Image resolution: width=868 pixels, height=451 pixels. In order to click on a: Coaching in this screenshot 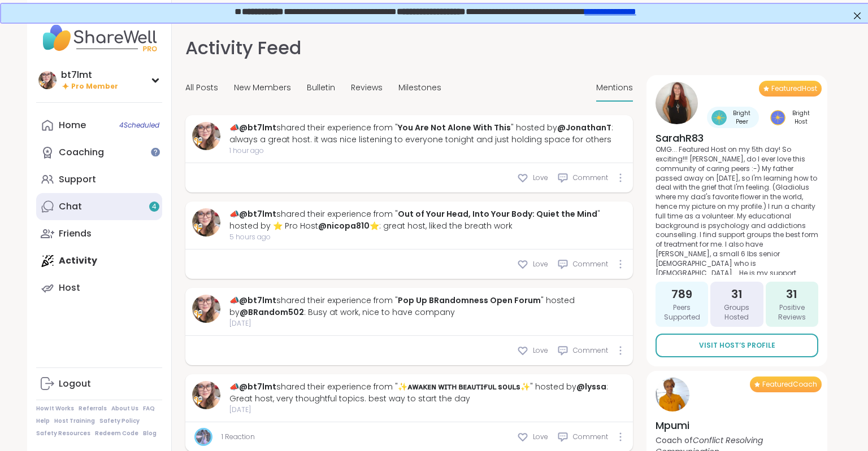, I will do `click(99, 153)`.